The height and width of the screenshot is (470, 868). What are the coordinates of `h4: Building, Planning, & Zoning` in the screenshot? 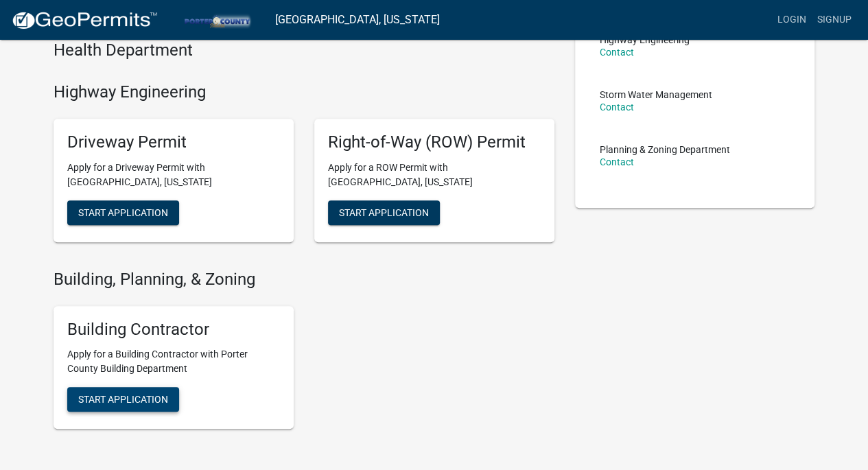 It's located at (304, 279).